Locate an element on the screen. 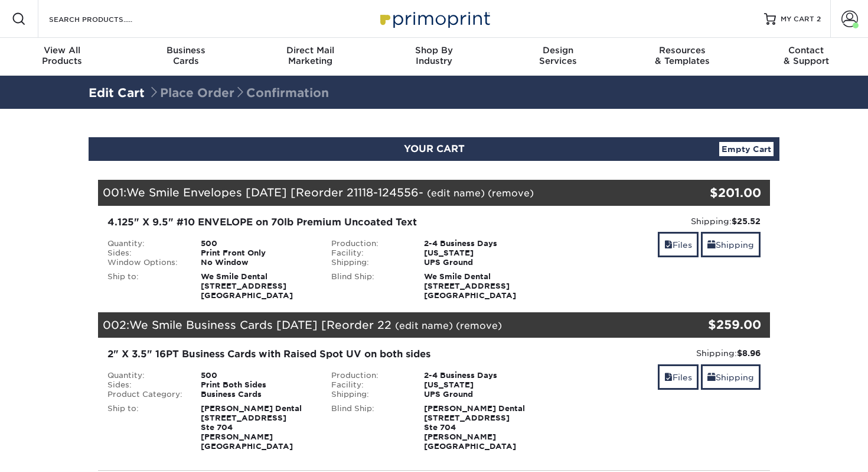 Image resolution: width=868 pixels, height=472 pixels. div: Cards is located at coordinates (186, 56).